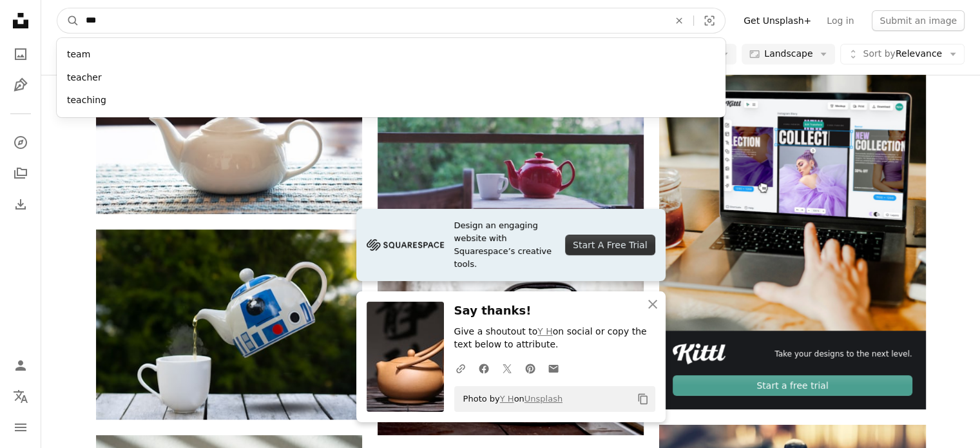  I want to click on a: white blue and red ceramic teapot pouring water on white ceramic teacup, so click(229, 324).